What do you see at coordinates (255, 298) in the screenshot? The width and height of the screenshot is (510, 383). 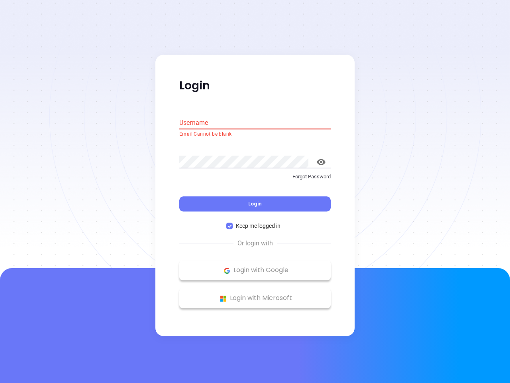 I see `p: Login with Microsoft` at bounding box center [255, 298].